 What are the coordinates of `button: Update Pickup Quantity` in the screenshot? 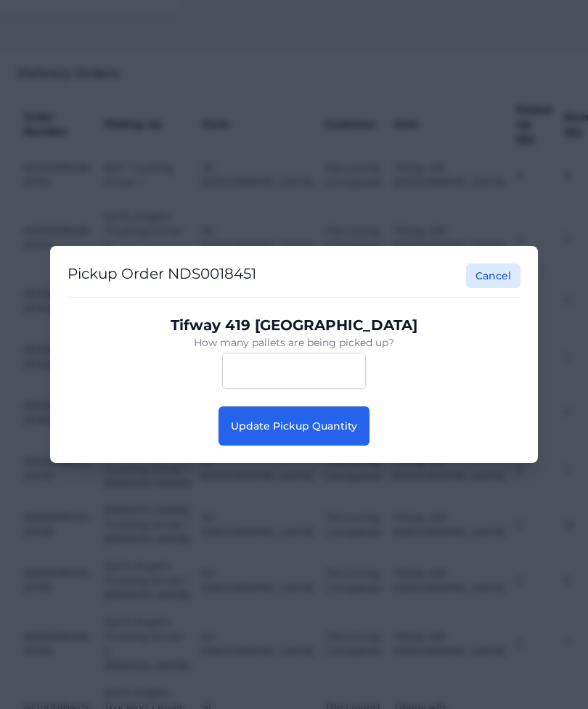 It's located at (294, 426).